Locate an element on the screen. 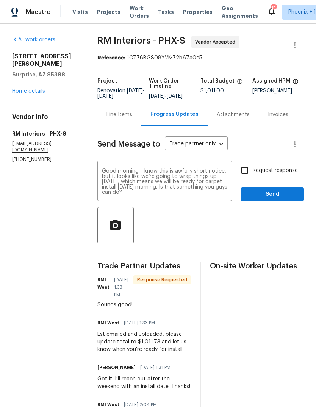  button: Send is located at coordinates (272, 194).